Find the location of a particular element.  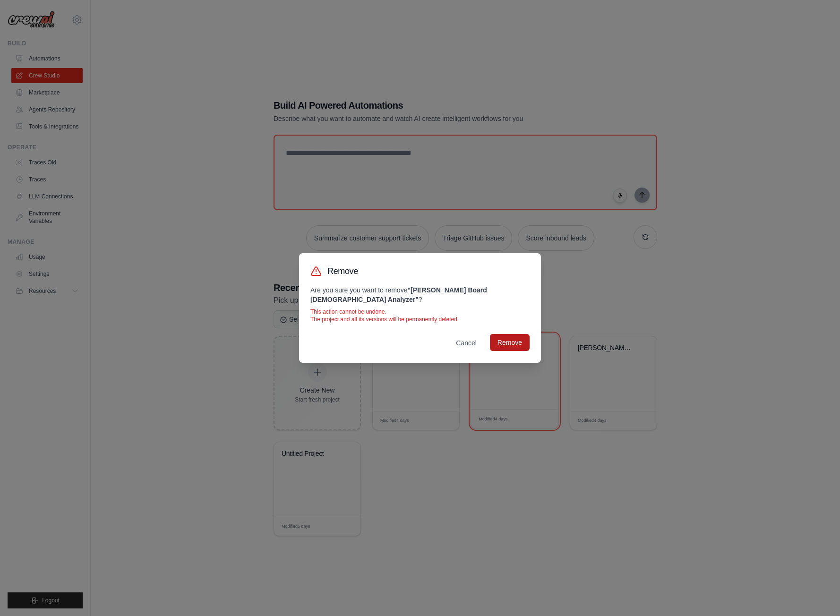

h3: Remove is located at coordinates (342, 271).